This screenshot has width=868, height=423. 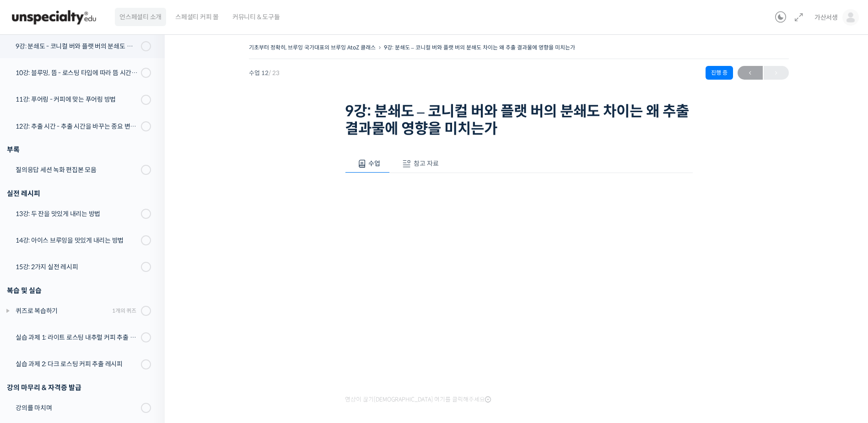 What do you see at coordinates (719, 73) in the screenshot?
I see `div: 진행 중` at bounding box center [719, 73].